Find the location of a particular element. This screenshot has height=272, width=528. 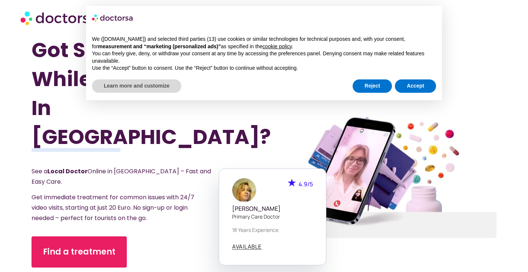

p: You can freely give, deny, or withdraw your consent at any time by accessing the preferences pane... is located at coordinates (264, 57).